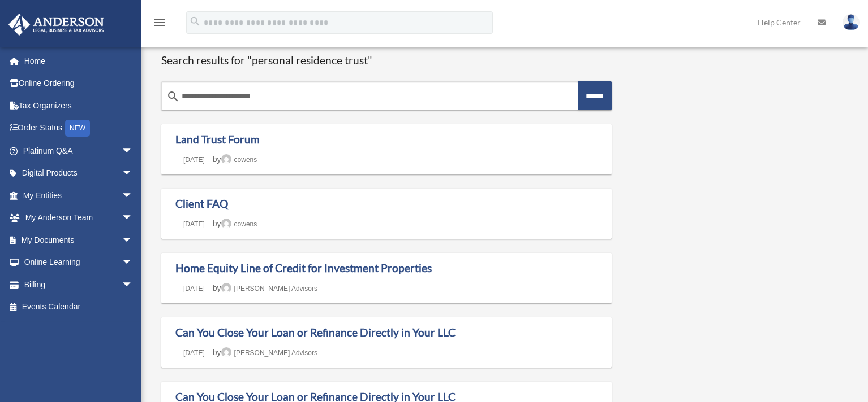  Describe the element at coordinates (160, 22) in the screenshot. I see `i: menu` at that location.